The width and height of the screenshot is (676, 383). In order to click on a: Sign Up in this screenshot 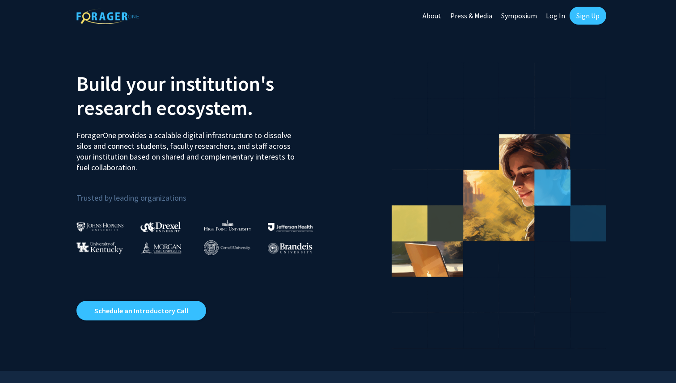, I will do `click(588, 16)`.